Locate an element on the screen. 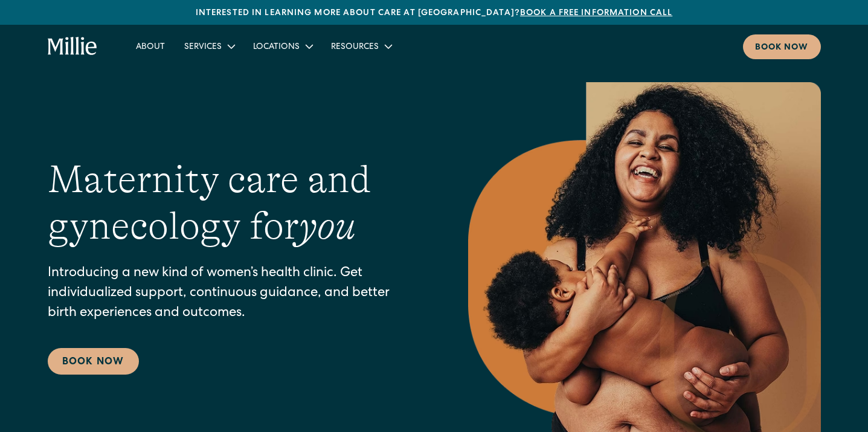  h1: Maternity care and gynecology for is located at coordinates (234, 203).